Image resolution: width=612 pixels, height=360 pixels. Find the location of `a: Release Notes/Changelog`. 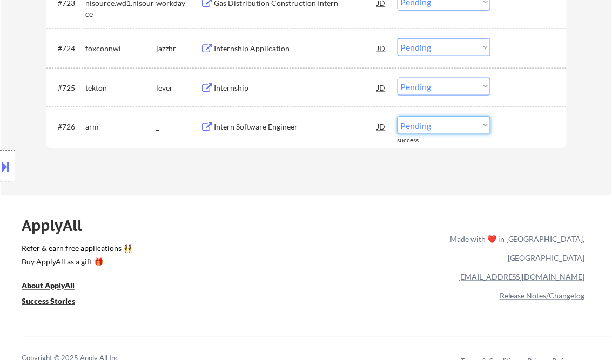

a: Release Notes/Changelog is located at coordinates (542, 296).